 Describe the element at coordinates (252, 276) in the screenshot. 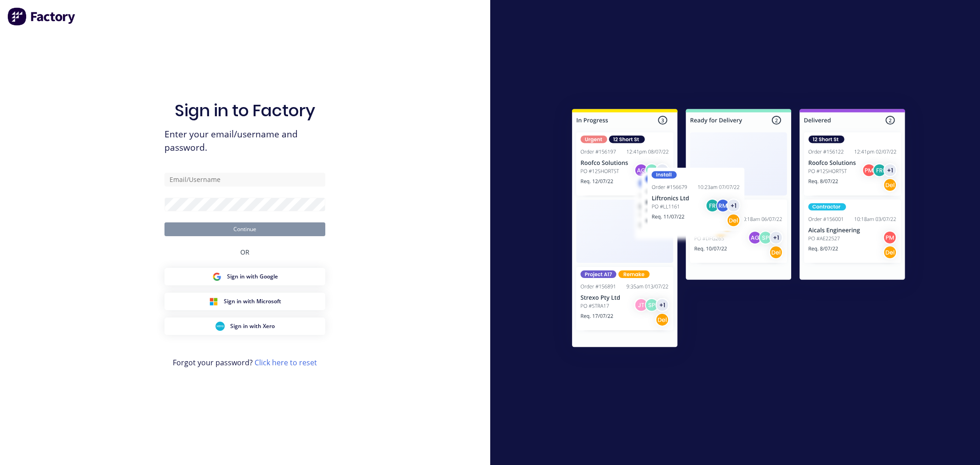

I see `span: Sign in with Google` at that location.